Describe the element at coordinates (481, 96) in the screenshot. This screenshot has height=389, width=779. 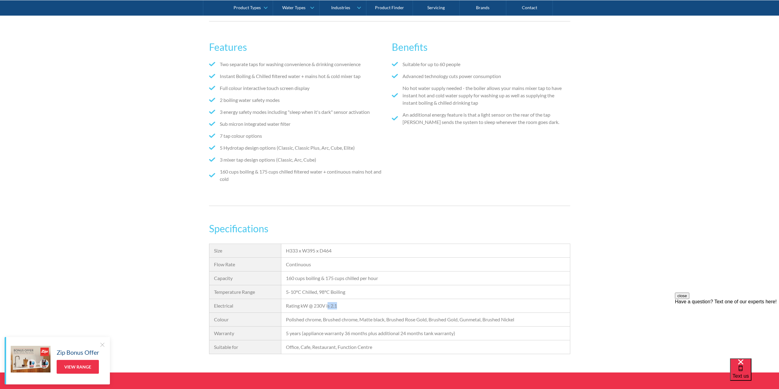
I see `li: No hot water supply needed - the boiler allows your mains mixer tap to have instant hot and cold ...` at that location.